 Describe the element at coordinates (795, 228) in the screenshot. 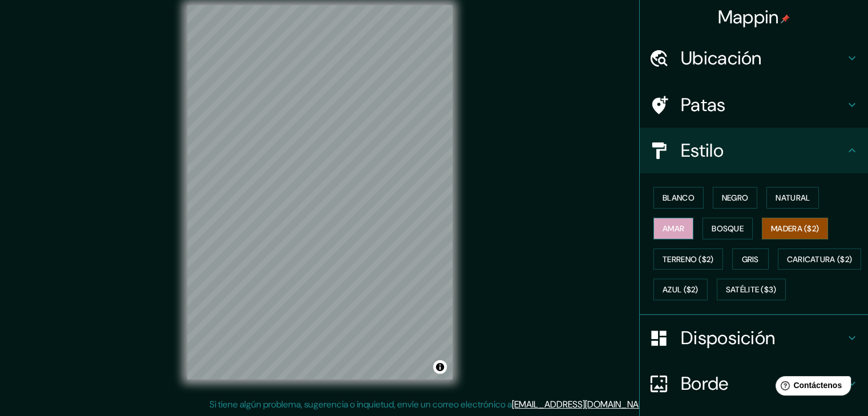

I see `button: Madera ($2)` at that location.